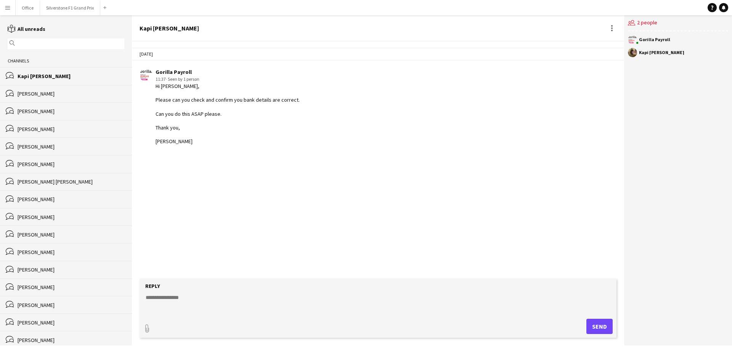 Image resolution: width=732 pixels, height=350 pixels. What do you see at coordinates (70, 8) in the screenshot?
I see `button: Silverstone F1 Grand Prix` at bounding box center [70, 8].